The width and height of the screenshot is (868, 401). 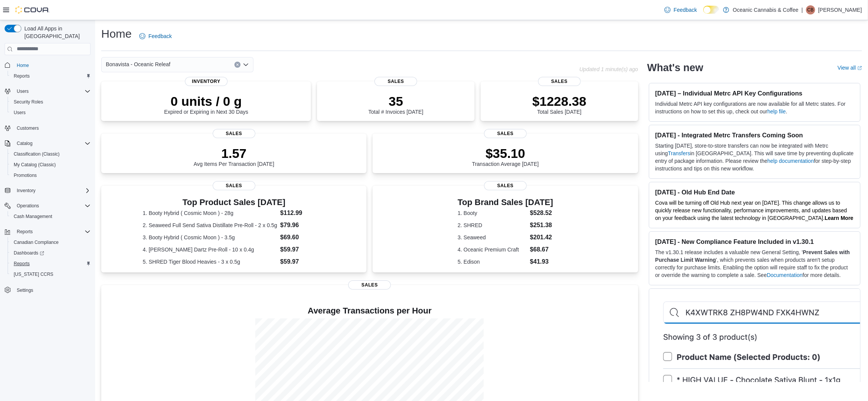 I want to click on dt: 4. Oceanic Premium Craft, so click(x=493, y=250).